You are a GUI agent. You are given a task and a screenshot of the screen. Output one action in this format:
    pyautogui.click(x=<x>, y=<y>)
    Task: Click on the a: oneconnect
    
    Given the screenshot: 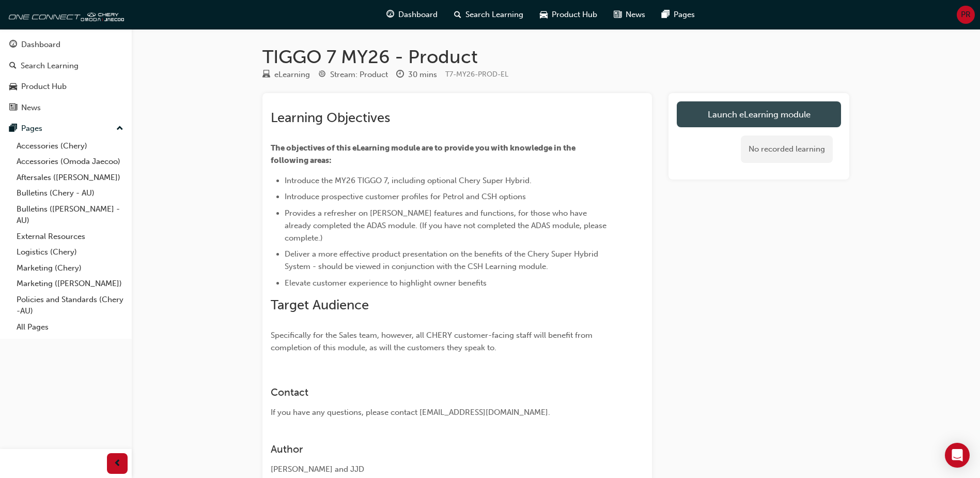 What is the action you would take?
    pyautogui.click(x=65, y=14)
    